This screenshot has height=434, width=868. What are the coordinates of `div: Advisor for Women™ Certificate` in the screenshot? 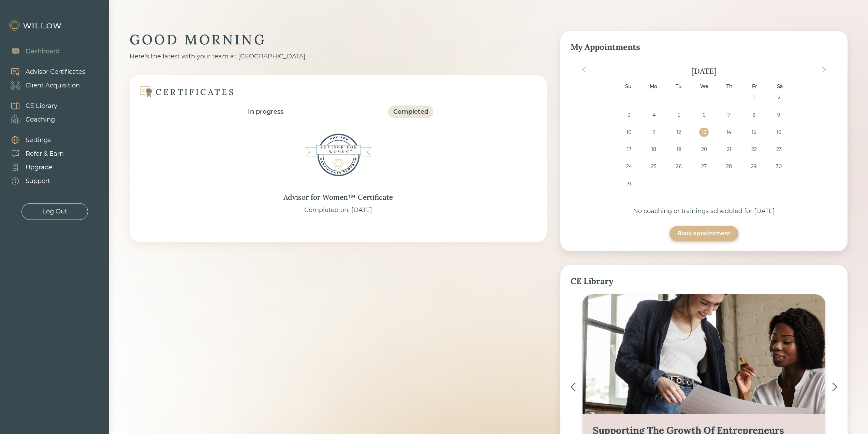 It's located at (338, 197).